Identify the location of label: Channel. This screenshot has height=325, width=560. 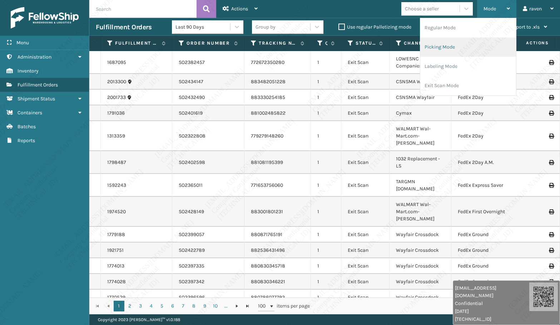
(421, 43).